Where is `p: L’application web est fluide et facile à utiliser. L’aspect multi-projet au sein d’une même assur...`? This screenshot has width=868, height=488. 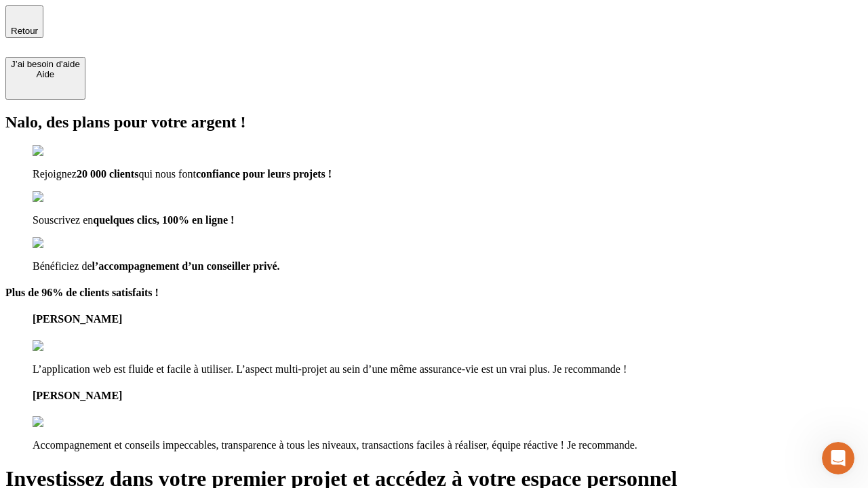 p: L’application web est fluide et facile à utiliser. L’aspect multi-projet au sein d’une même assur... is located at coordinates (447, 369).